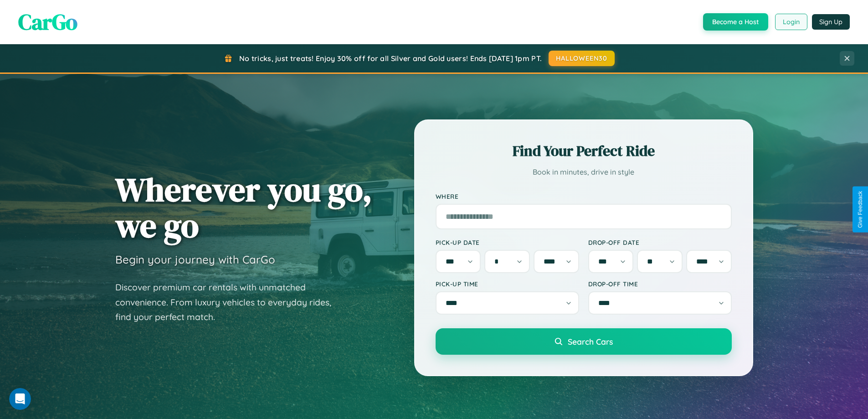 Image resolution: width=868 pixels, height=419 pixels. I want to click on span: CarGo, so click(48, 22).